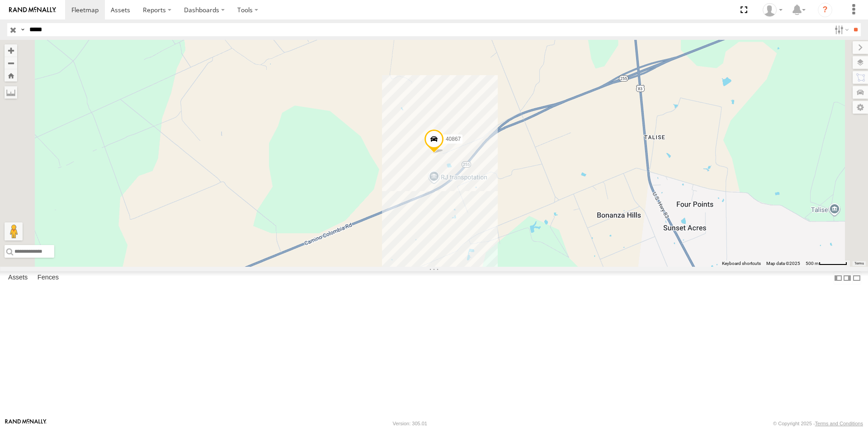 This screenshot has width=868, height=428. What do you see at coordinates (48, 278) in the screenshot?
I see `label: Fences` at bounding box center [48, 278].